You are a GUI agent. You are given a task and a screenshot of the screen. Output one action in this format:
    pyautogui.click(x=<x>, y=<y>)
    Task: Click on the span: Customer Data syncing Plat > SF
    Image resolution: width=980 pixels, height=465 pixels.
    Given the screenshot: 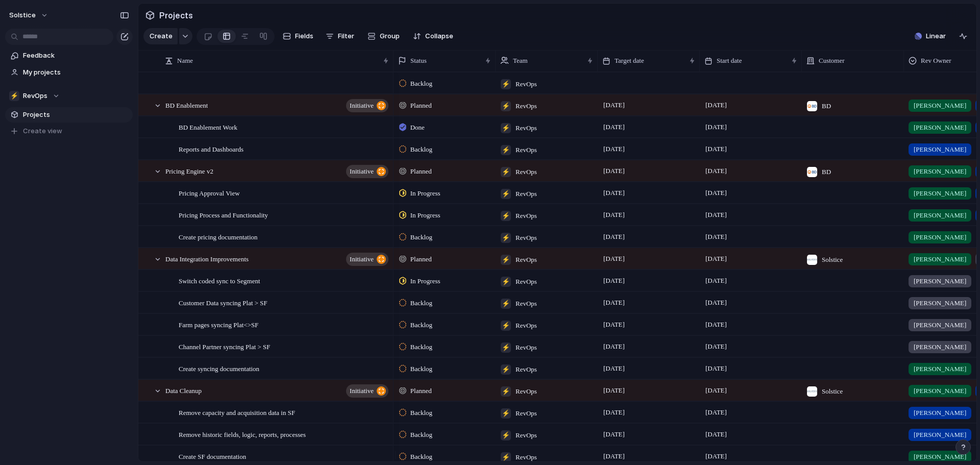 What is the action you would take?
    pyautogui.click(x=223, y=302)
    